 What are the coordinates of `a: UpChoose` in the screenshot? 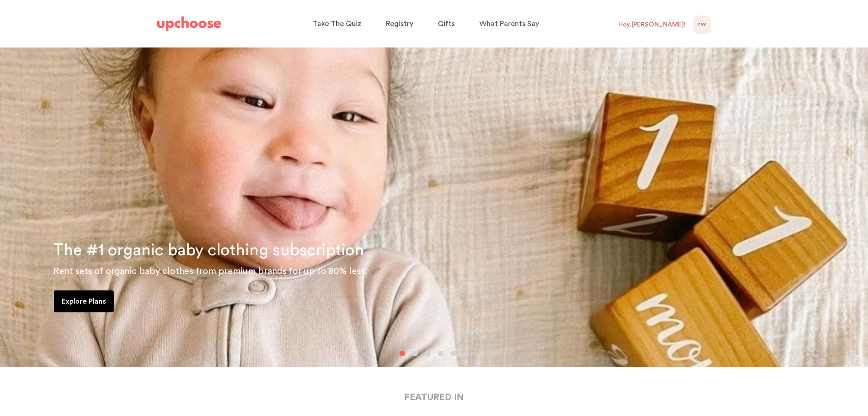 It's located at (189, 24).